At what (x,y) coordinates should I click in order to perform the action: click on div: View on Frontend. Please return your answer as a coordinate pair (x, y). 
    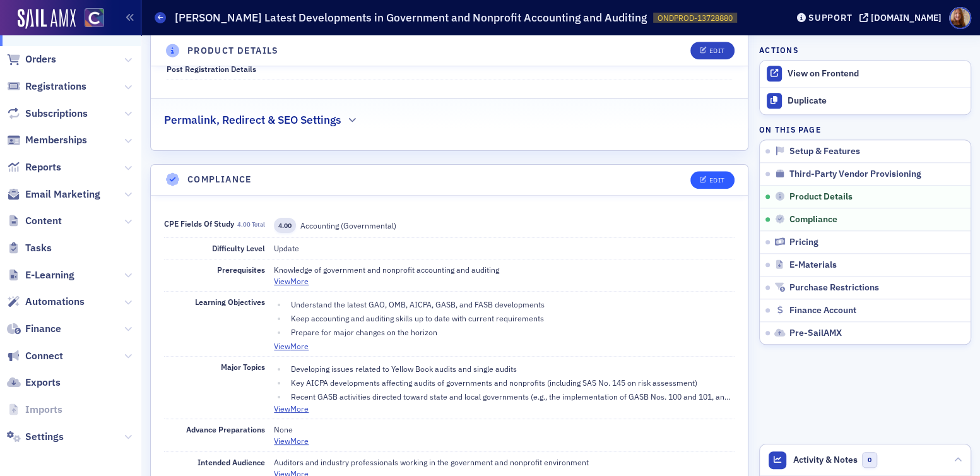
    Looking at the image, I should click on (876, 74).